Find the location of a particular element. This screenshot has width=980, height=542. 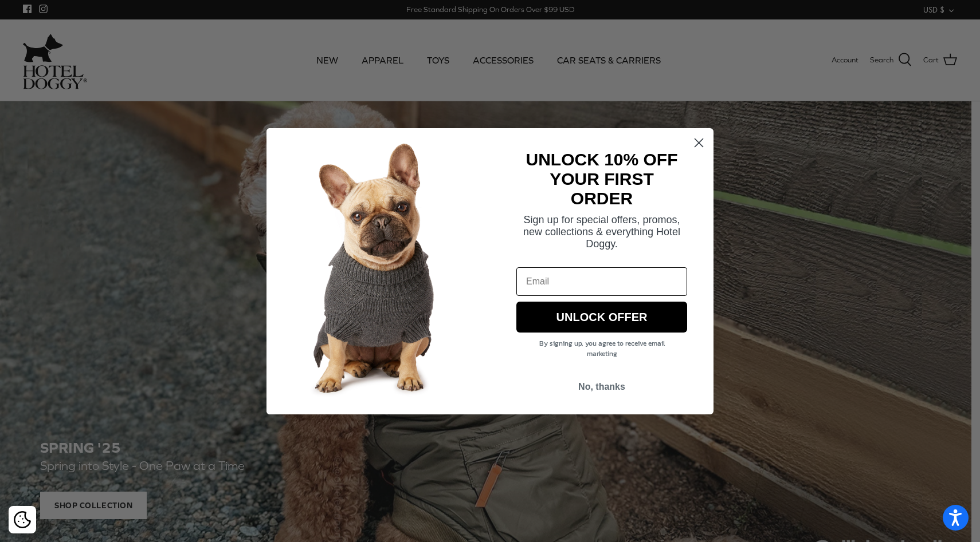

button: Cookie policy is located at coordinates (22, 520).